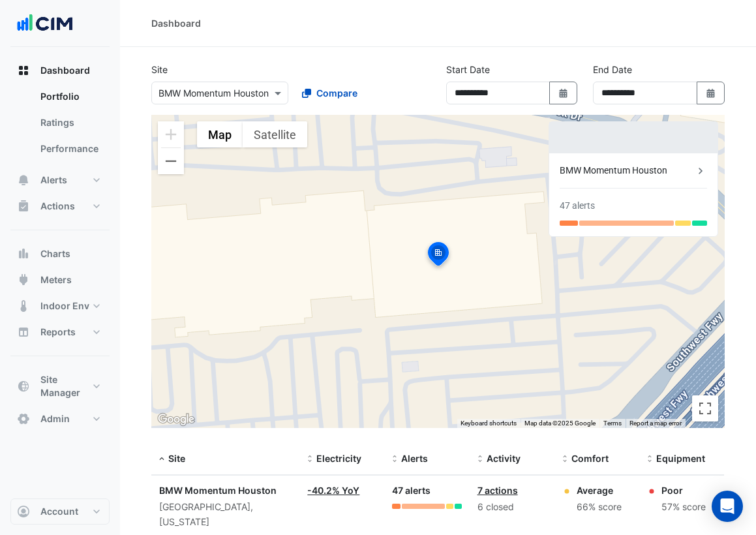  Describe the element at coordinates (23, 332) in the screenshot. I see `app-icon: Reports` at that location.